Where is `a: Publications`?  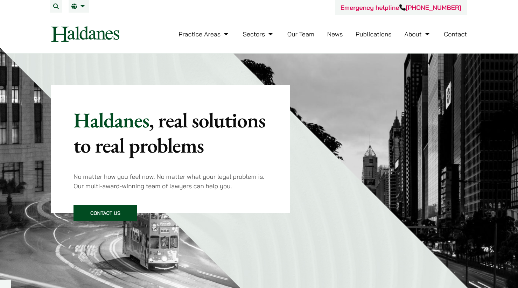
a: Publications is located at coordinates (373, 34).